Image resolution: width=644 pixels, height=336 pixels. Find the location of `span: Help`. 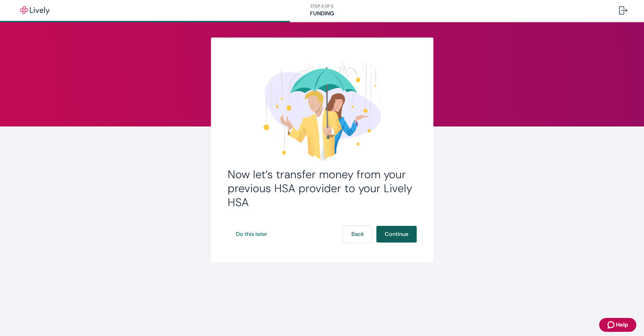

span: Help is located at coordinates (622, 325).